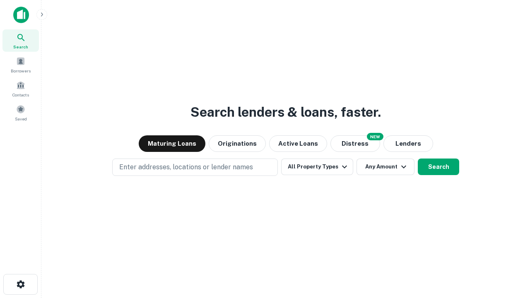 The height and width of the screenshot is (298, 530). What do you see at coordinates (21, 41) in the screenshot?
I see `a: Search` at bounding box center [21, 41].